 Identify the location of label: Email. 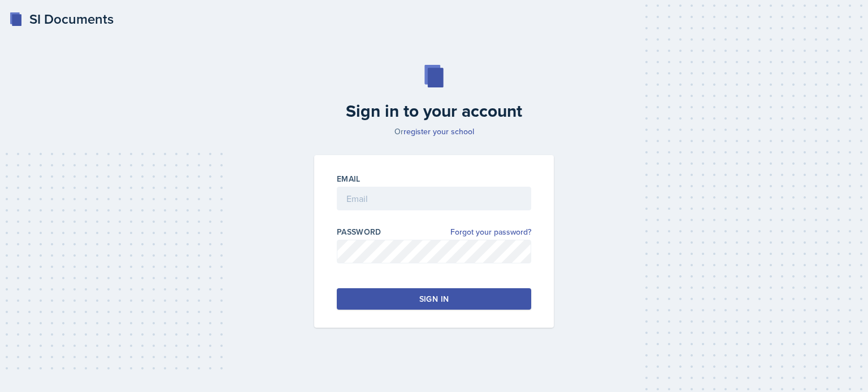
(348, 179).